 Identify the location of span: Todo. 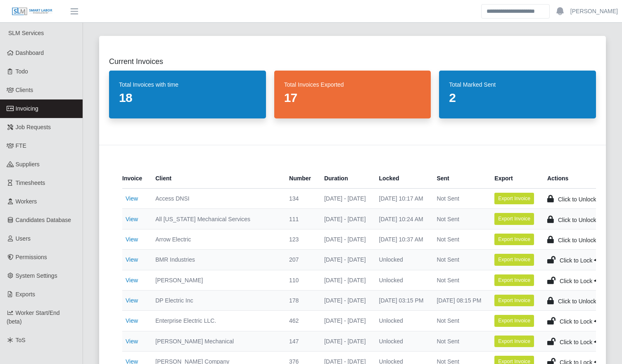
(22, 72).